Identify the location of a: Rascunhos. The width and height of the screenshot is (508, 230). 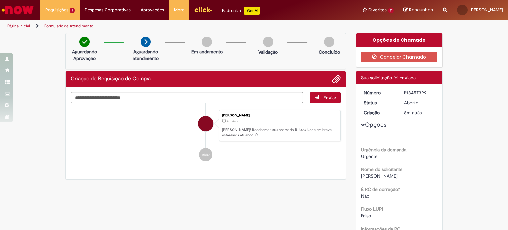
(418, 10).